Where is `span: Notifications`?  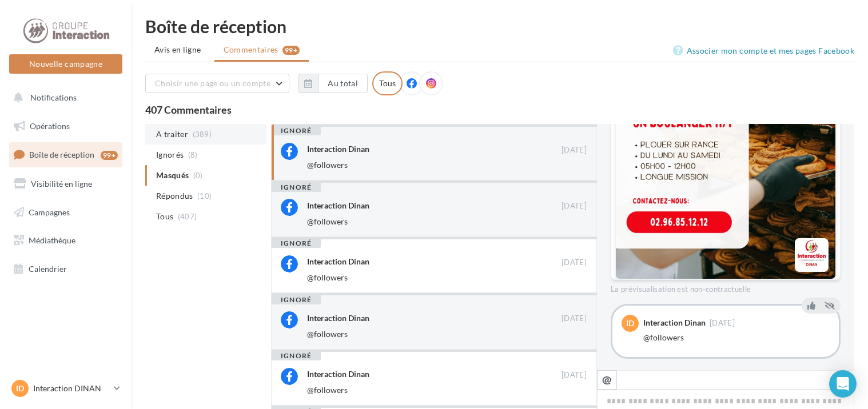 span: Notifications is located at coordinates (54, 97).